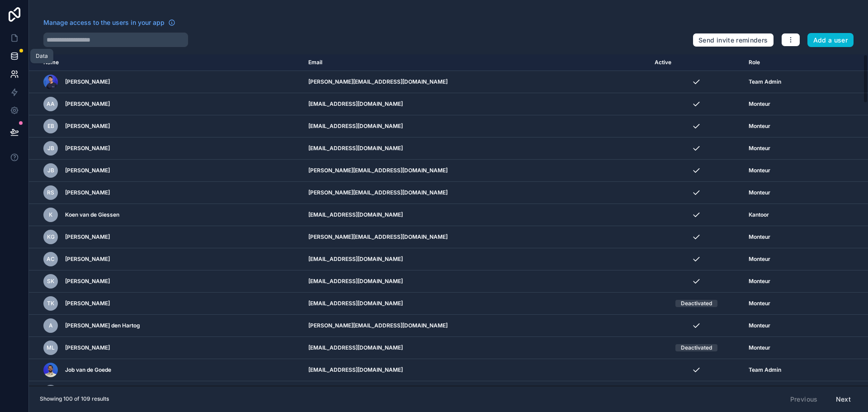  What do you see at coordinates (109, 23) in the screenshot?
I see `a: Manage access to the users in your app` at bounding box center [109, 23].